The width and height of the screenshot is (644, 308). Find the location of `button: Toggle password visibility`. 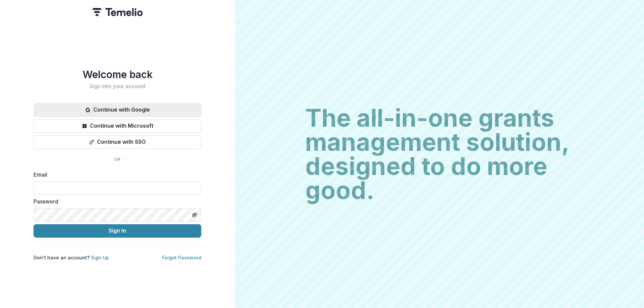

button: Toggle password visibility is located at coordinates (194, 214).